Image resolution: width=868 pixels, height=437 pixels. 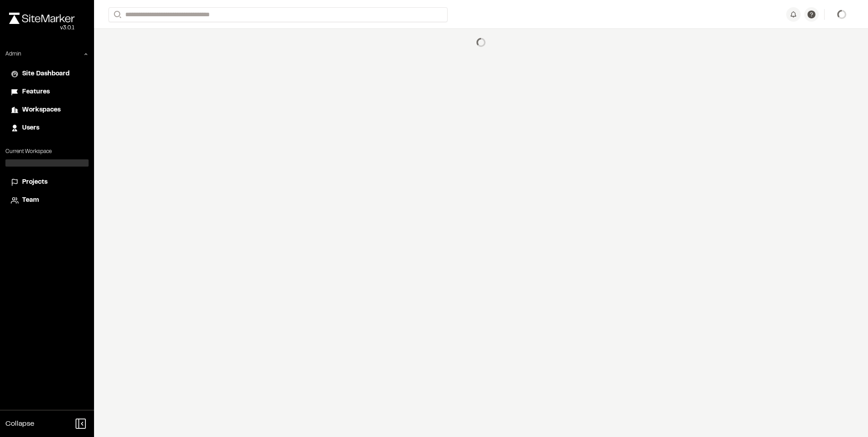 I want to click on a: Team, so click(x=47, y=200).